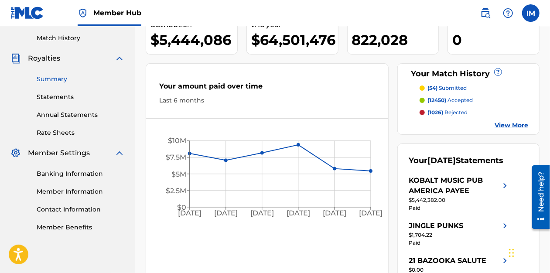  Describe the element at coordinates (177, 141) in the screenshot. I see `tspan: $10M` at that location.